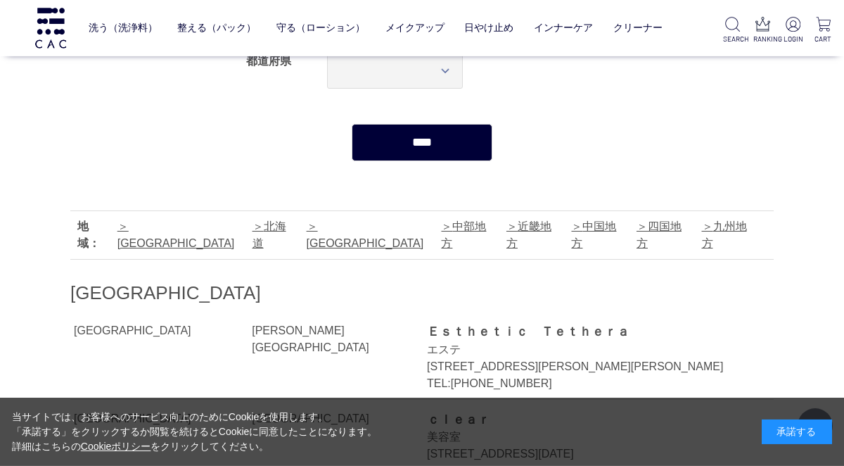  Describe the element at coordinates (116, 446) in the screenshot. I see `a: Cookieポリシー` at that location.